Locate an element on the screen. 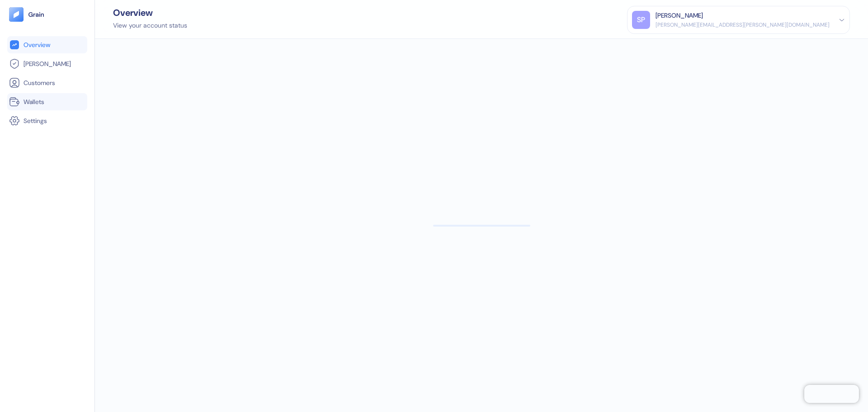 The height and width of the screenshot is (412, 868). span: Settings is located at coordinates (35, 121).